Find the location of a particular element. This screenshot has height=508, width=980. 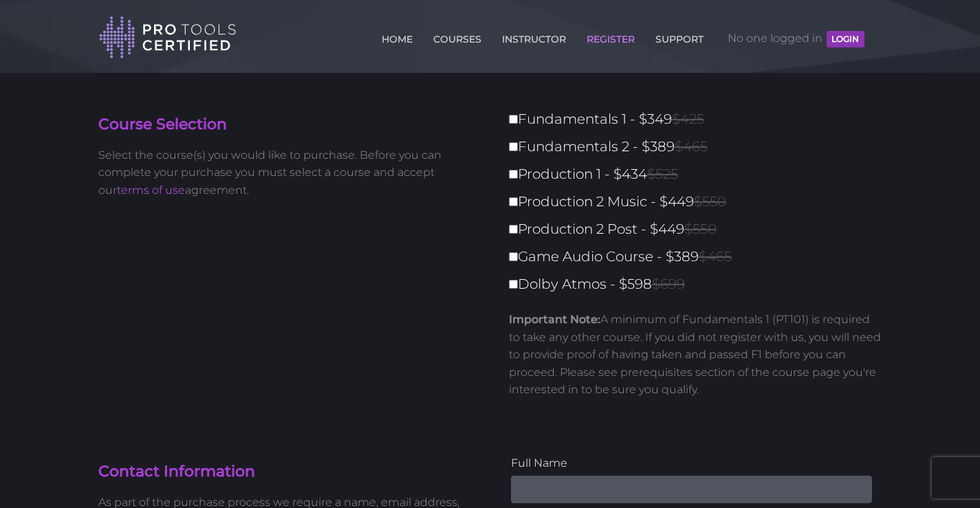

span: No one logged in is located at coordinates (796, 38).